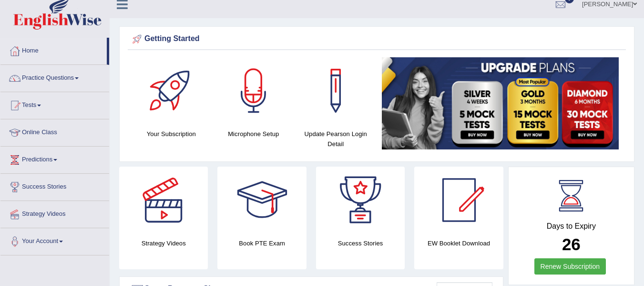 This screenshot has height=286, width=644. I want to click on a: Predictions, so click(55, 159).